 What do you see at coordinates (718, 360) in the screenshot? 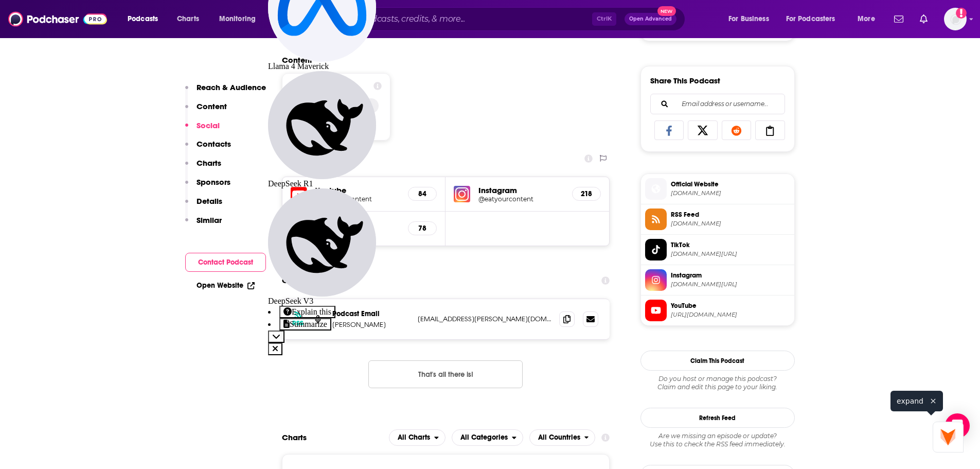
I see `button: Claim This Podcast` at bounding box center [718, 360].